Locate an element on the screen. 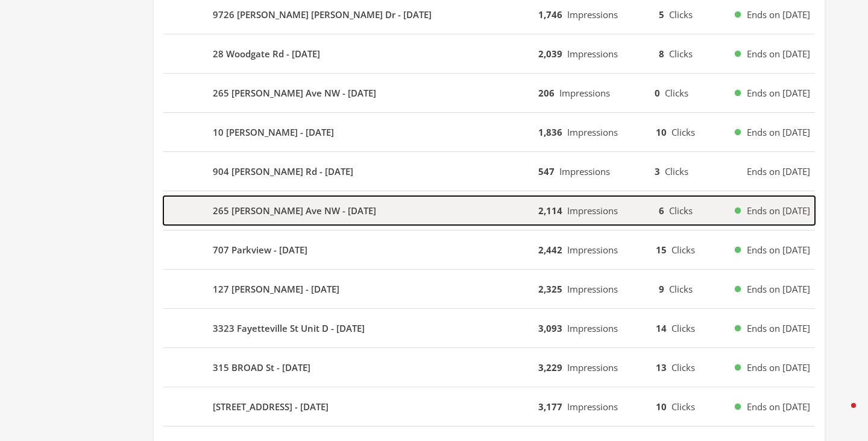 The height and width of the screenshot is (441, 868). b: 1,746 is located at coordinates (550, 15).